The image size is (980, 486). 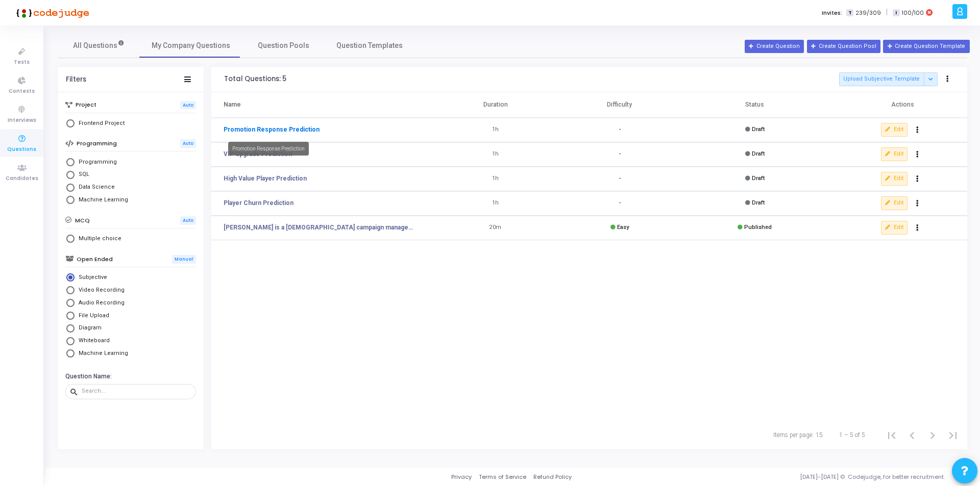 I want to click on h6: Project, so click(x=85, y=105).